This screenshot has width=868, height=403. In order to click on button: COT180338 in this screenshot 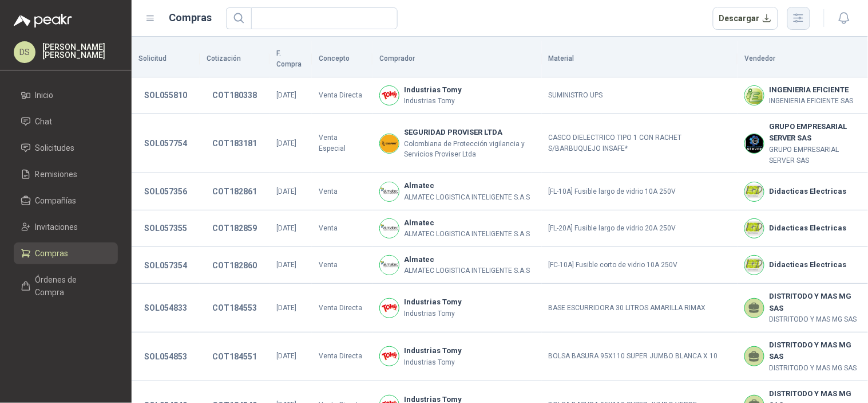, I will do `click(235, 95)`.